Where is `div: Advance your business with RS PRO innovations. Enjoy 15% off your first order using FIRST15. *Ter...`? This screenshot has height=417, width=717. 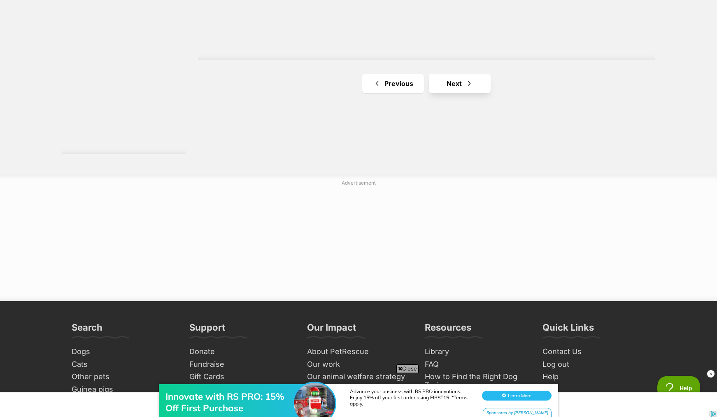 div: Advance your business with RS PRO innovations. Enjoy 15% off your first order using FIRST15. *Ter... is located at coordinates (412, 30).